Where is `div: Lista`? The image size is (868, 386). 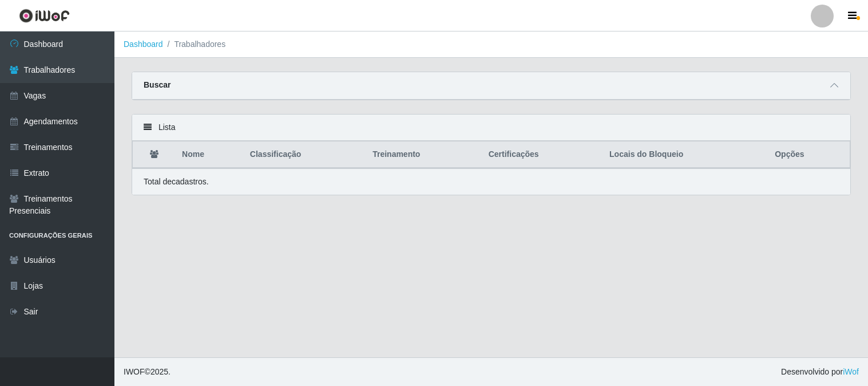 div: Lista is located at coordinates (491, 128).